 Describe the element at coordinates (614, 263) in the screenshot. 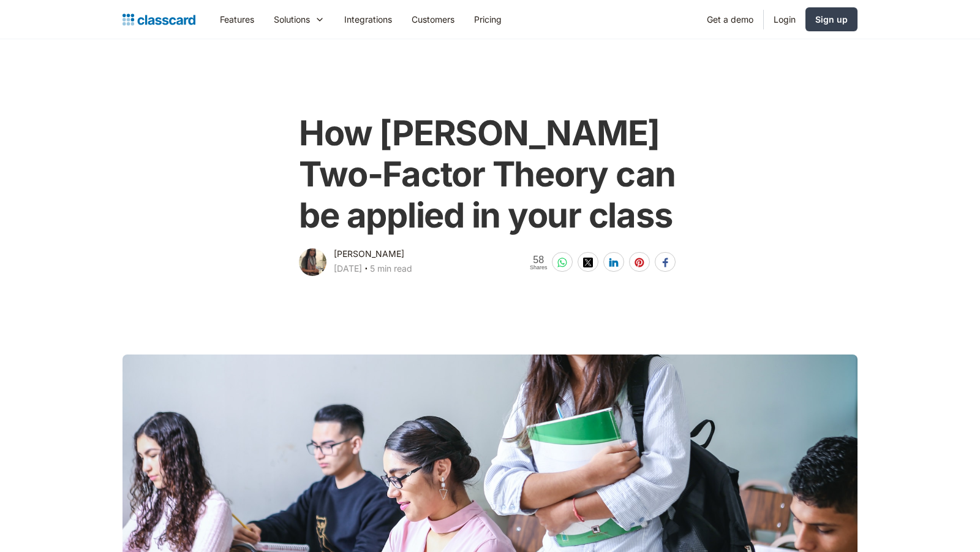

I see `img: linkedin-white sharing button` at that location.